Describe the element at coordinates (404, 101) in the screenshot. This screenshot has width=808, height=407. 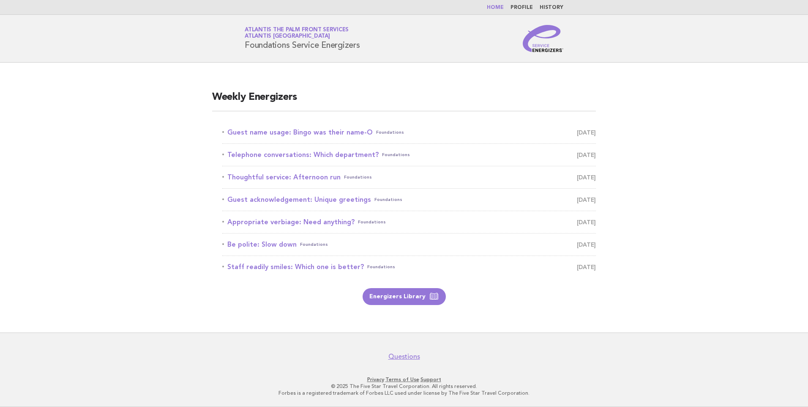
I see `h2: Weekly Energizers` at that location.